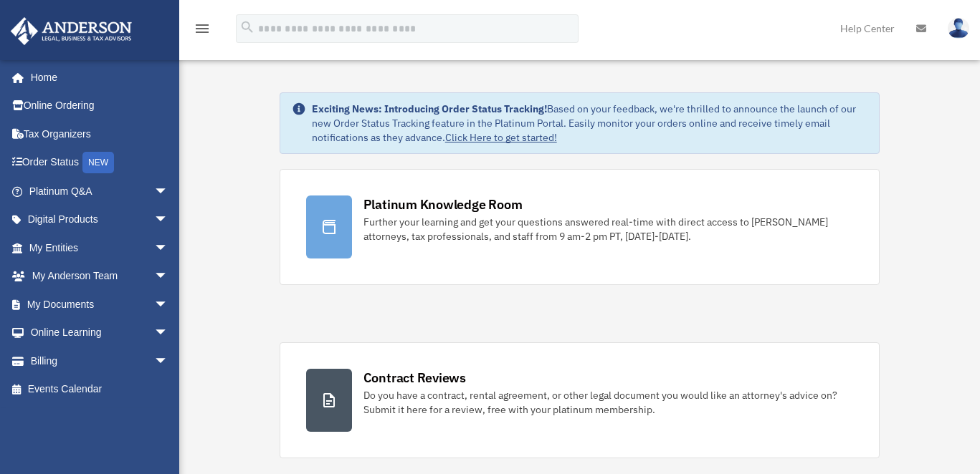  What do you see at coordinates (96, 78) in the screenshot?
I see `a: Home` at bounding box center [96, 78].